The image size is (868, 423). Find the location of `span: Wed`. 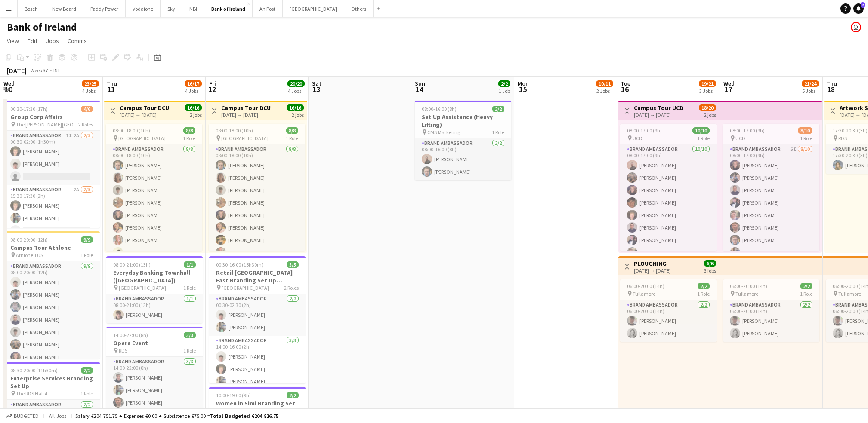

span: Wed is located at coordinates (9, 83).